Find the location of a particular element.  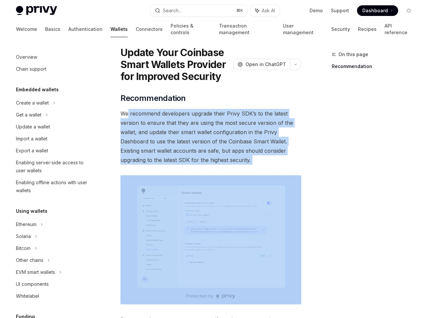

div: Create a wallet is located at coordinates (32, 103).